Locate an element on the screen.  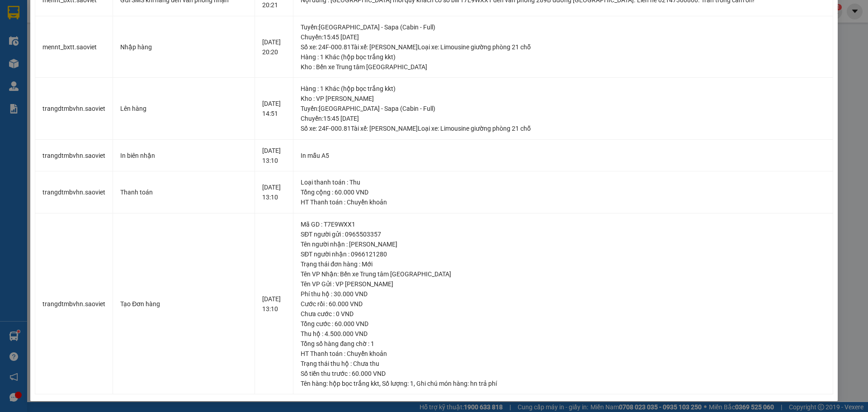
div: Cước rồi : 60.000 VND is located at coordinates (562, 304).